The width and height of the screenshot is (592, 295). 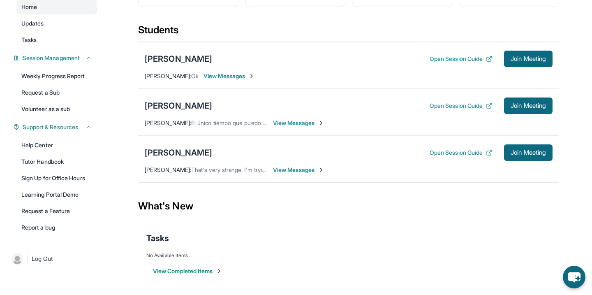 What do you see at coordinates (51, 58) in the screenshot?
I see `span: Session Management` at bounding box center [51, 58].